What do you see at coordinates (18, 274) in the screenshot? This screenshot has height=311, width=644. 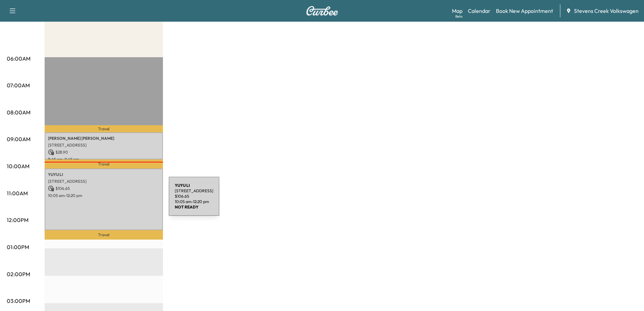 I see `p: 02:00PM` at bounding box center [18, 274].